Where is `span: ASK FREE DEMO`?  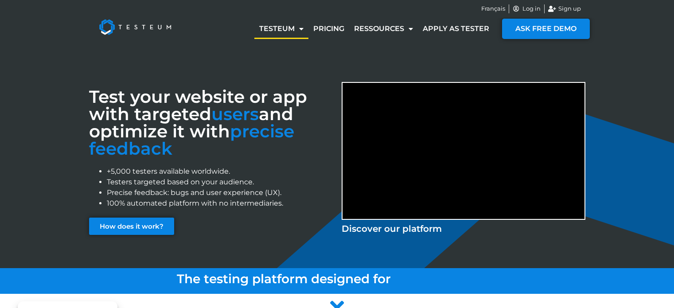
span: ASK FREE DEMO is located at coordinates (546, 29).